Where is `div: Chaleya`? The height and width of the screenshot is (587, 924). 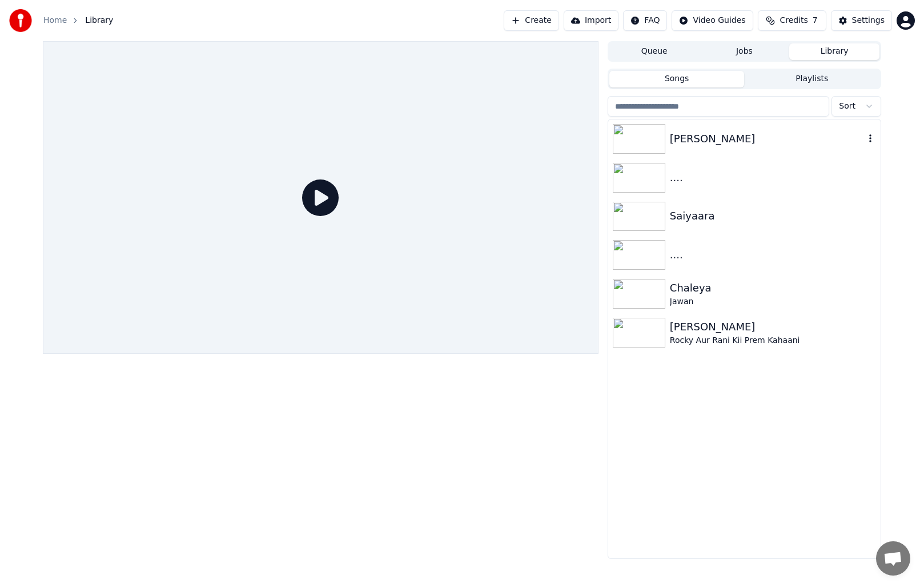 div: Chaleya is located at coordinates (773, 288).